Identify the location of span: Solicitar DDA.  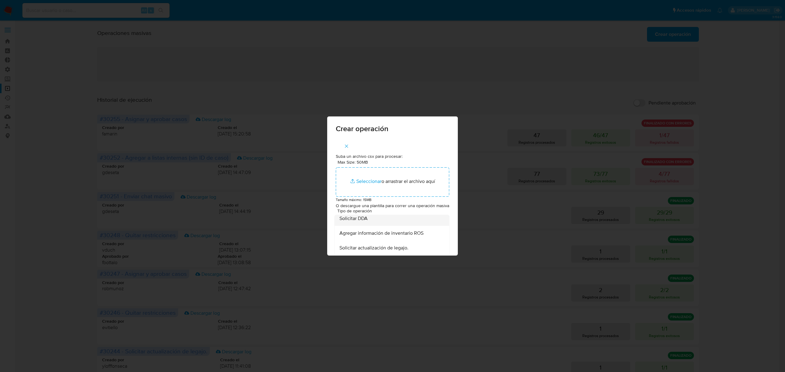
(353, 219).